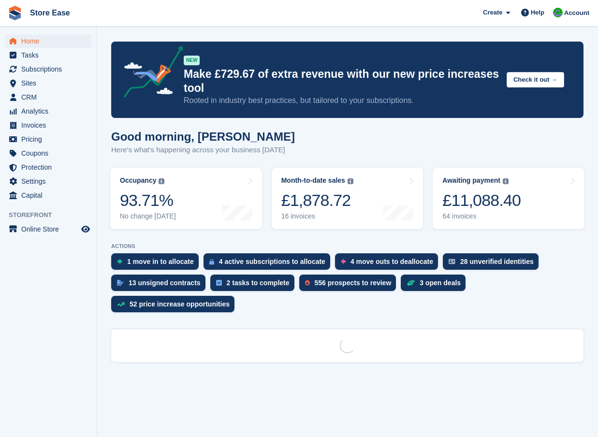 The width and height of the screenshot is (598, 437). What do you see at coordinates (192, 60) in the screenshot?
I see `div: NEW` at bounding box center [192, 60].